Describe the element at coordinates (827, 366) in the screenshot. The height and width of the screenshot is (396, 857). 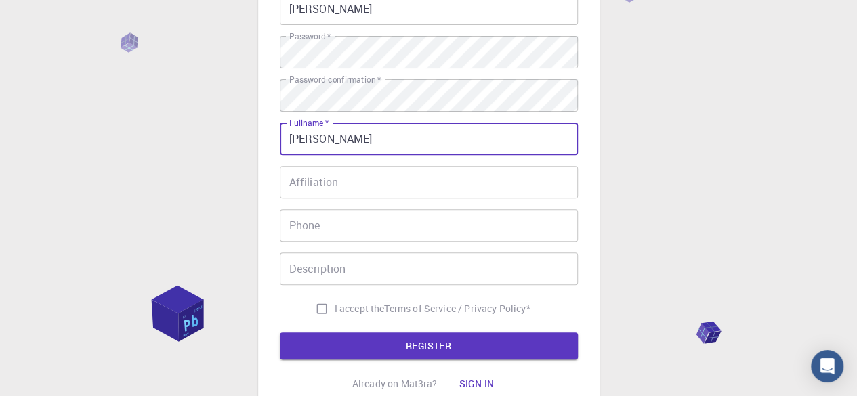
I see `div: Open Intercom Messenger` at that location.